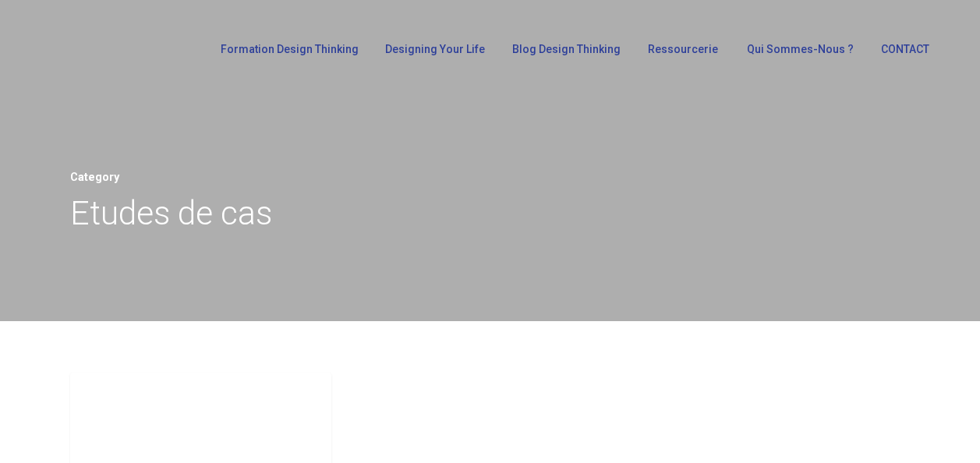 This screenshot has height=463, width=980. What do you see at coordinates (798, 55) in the screenshot?
I see `a: Qui sommes-nous ?` at bounding box center [798, 55].